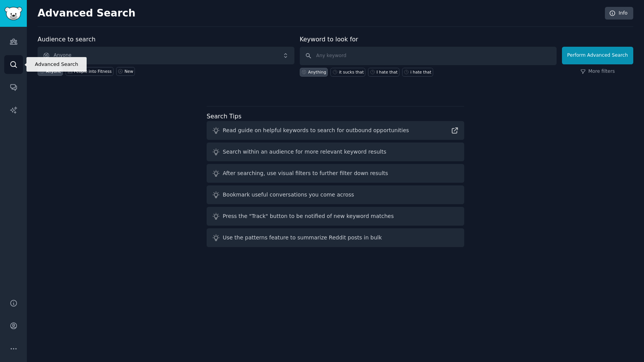  Describe the element at coordinates (597, 56) in the screenshot. I see `button: Perform Advanced Search` at that location.